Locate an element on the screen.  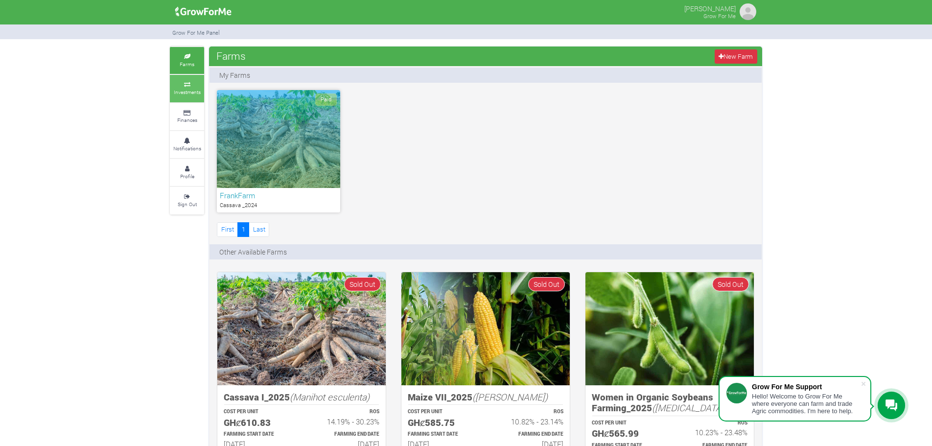
a: Finances is located at coordinates (187, 116).